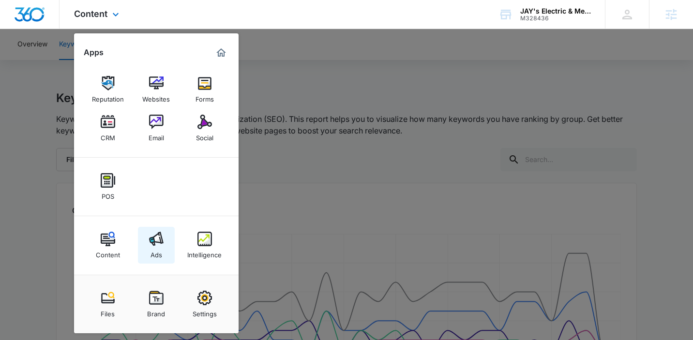  Describe the element at coordinates (37, 19) in the screenshot. I see `div: v 4.0.25` at that location.